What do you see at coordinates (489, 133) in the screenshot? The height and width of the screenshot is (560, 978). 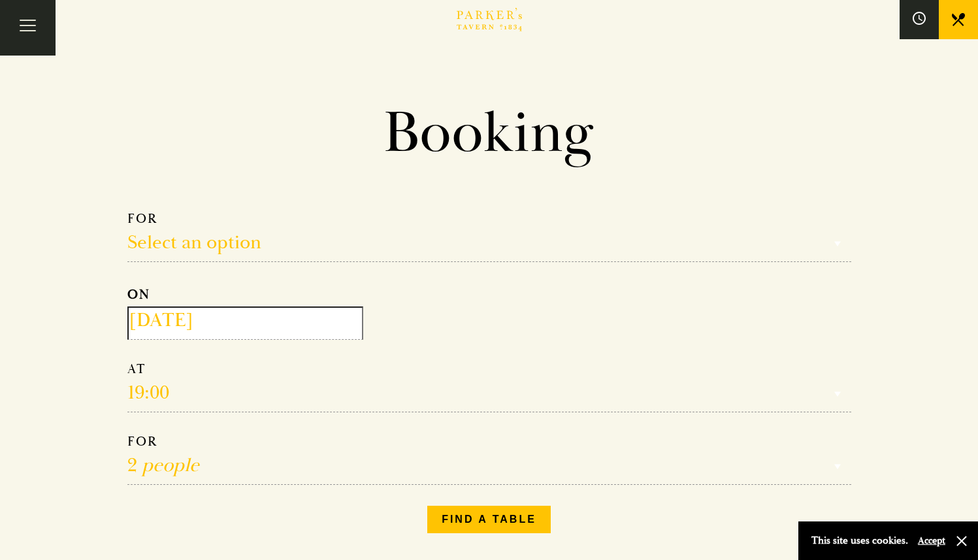 I see `h1: Booking` at bounding box center [489, 133].